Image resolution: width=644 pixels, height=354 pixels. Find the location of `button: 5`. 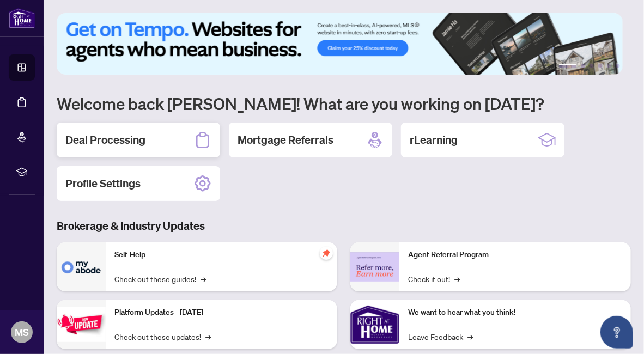

button: 5 is located at coordinates (609, 66).